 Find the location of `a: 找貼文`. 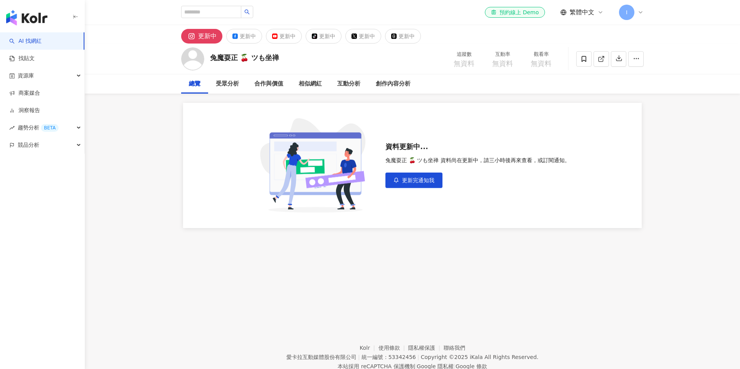

a: 找貼文 is located at coordinates (22, 59).